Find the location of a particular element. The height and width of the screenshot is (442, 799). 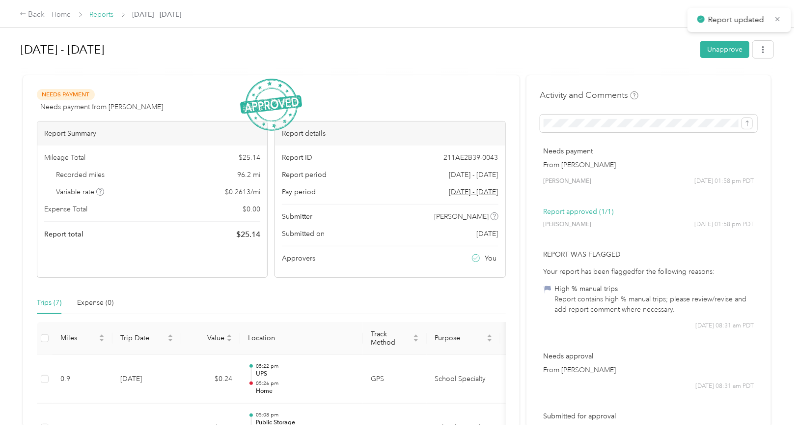

span: You is located at coordinates (491, 258).